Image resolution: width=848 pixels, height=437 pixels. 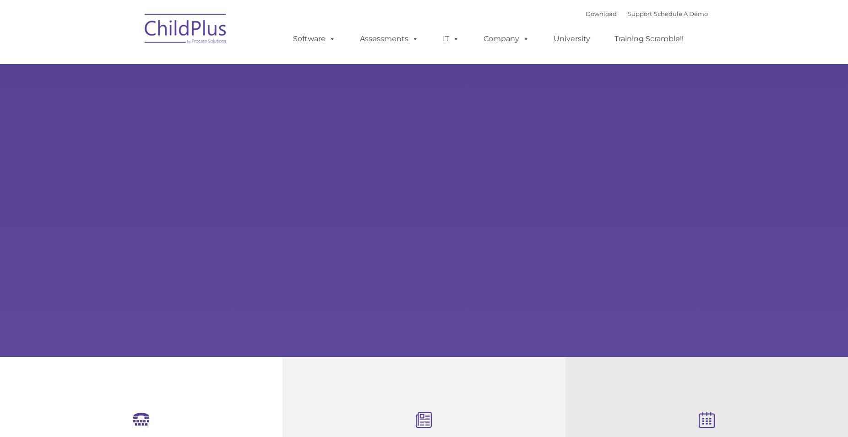 I want to click on a: Support, so click(x=639, y=14).